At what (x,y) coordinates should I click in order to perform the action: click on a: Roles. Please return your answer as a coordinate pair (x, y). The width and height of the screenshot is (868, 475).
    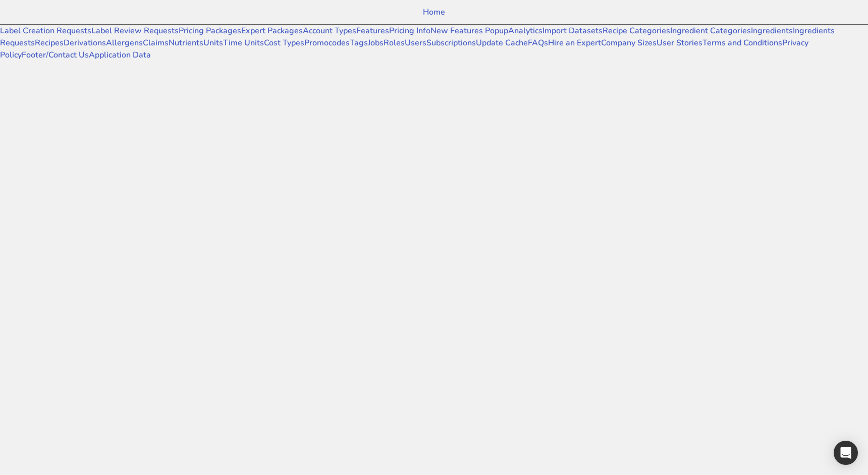
    Looking at the image, I should click on (394, 43).